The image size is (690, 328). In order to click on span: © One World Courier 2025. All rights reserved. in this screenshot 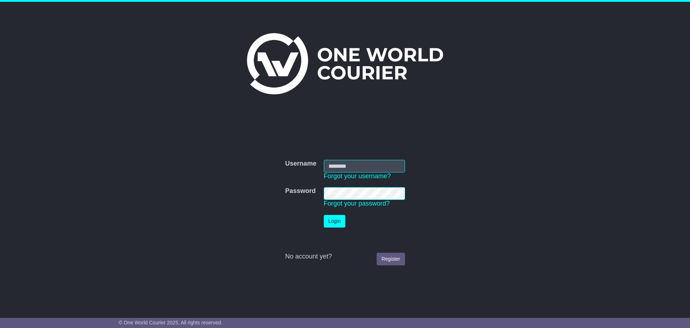, I will do `click(170, 322)`.